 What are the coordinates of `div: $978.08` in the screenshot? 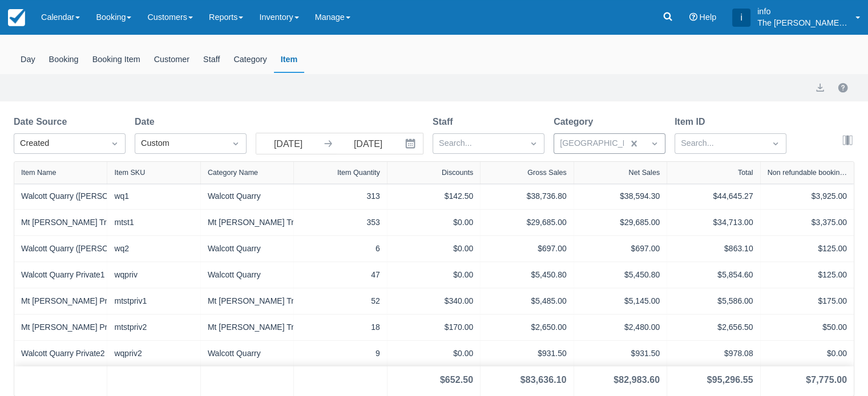 It's located at (714, 353).